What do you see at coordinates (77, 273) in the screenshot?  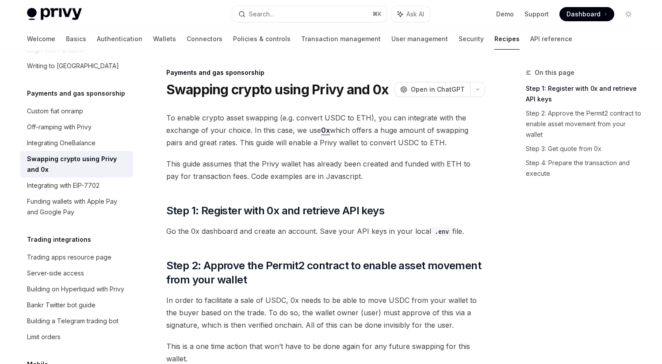 I see `a: Server-side access` at bounding box center [77, 273].